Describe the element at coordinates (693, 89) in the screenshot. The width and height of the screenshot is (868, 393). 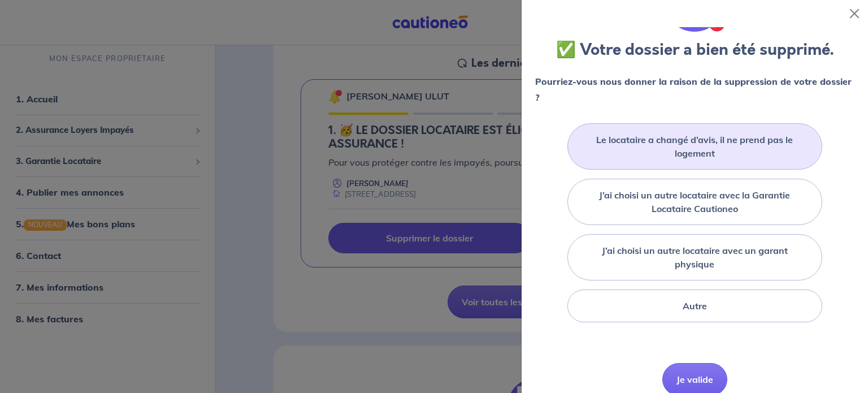
I see `strong: Pourriez-vous nous donner la raison de la suppression de votre dossier ?` at that location.